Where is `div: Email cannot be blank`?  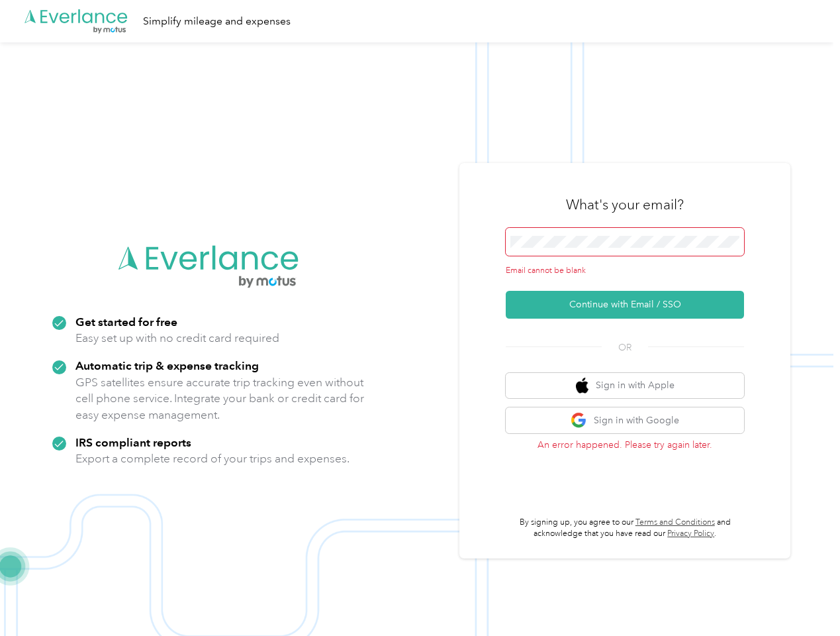
div: Email cannot be blank is located at coordinates (625, 271).